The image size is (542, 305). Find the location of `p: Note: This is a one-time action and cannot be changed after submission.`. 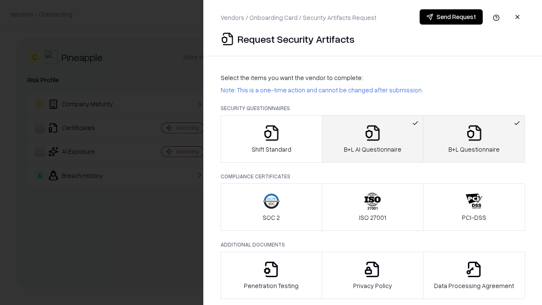

p: Note: This is a one-time action and cannot be changed after submission. is located at coordinates (373, 90).